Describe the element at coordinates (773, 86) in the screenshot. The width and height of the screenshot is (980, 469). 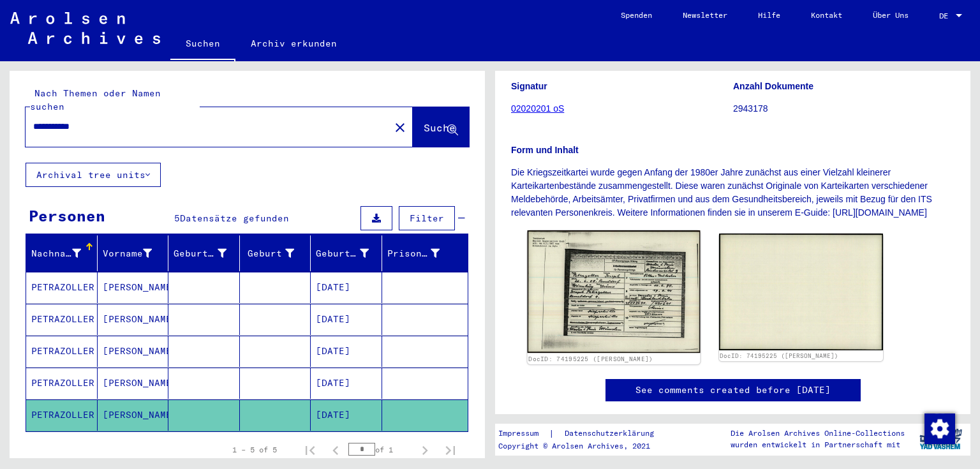
I see `b: Anzahl Dokumente` at that location.